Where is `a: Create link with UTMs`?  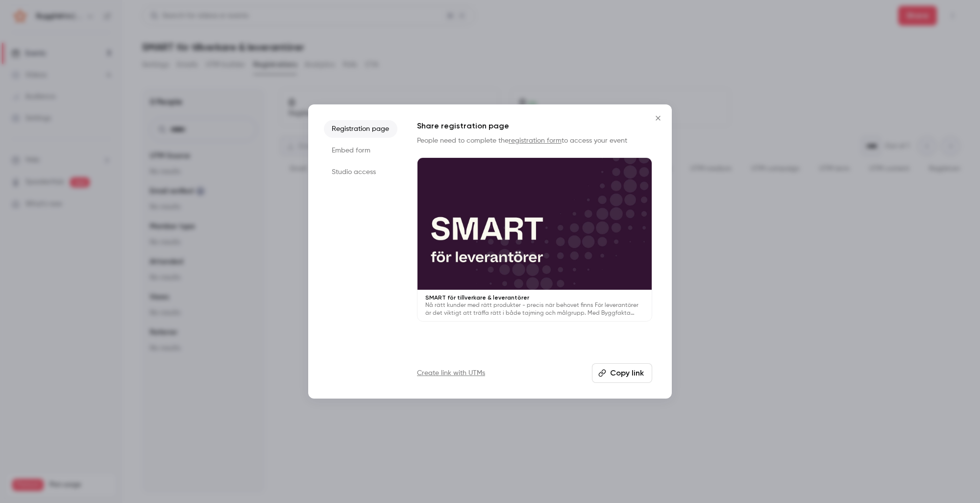 a: Create link with UTMs is located at coordinates (451, 373).